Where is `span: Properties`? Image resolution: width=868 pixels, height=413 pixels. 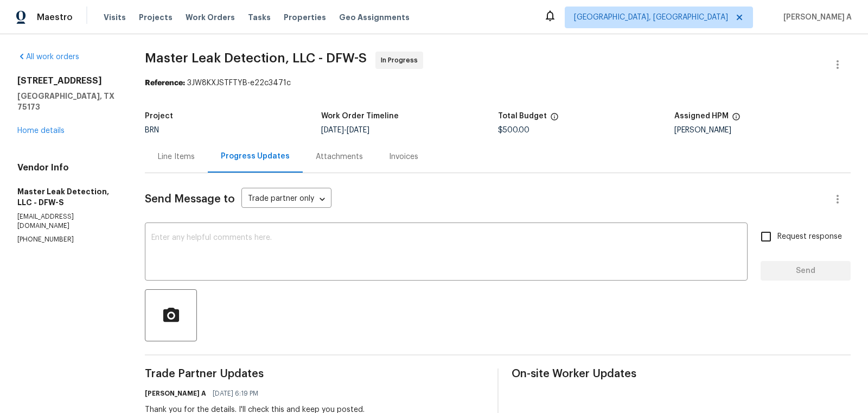
span: Properties is located at coordinates (305, 17).